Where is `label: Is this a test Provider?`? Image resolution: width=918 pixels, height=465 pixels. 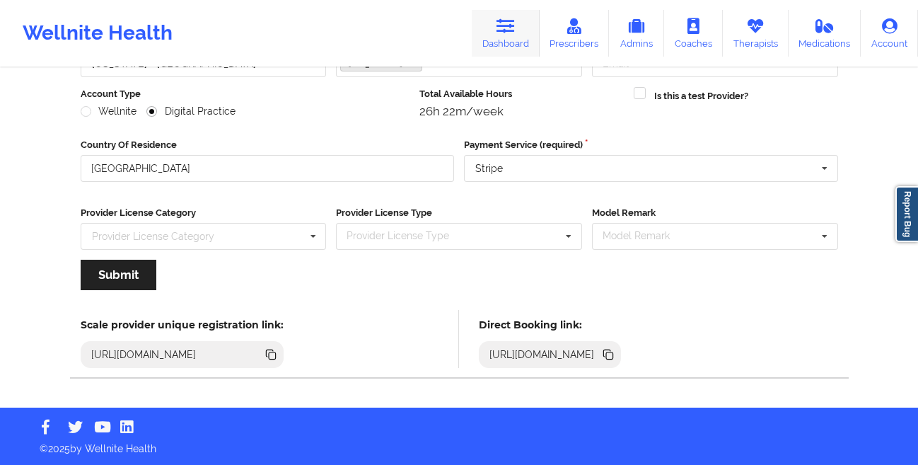 label: Is this a test Provider? is located at coordinates (701, 96).